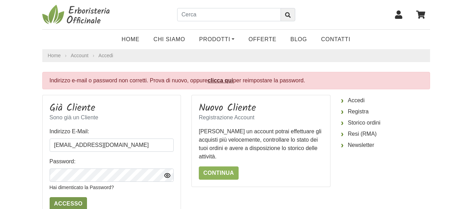 This screenshot has width=472, height=209. Describe the element at coordinates (262, 39) in the screenshot. I see `a: OFFERTE` at that location.